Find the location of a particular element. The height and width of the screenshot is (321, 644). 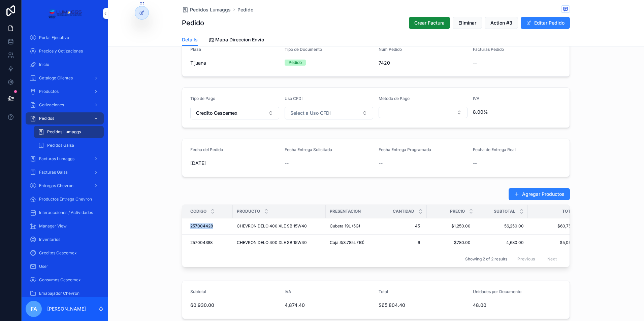

span: Fecha Entrega Programada is located at coordinates (405, 149).